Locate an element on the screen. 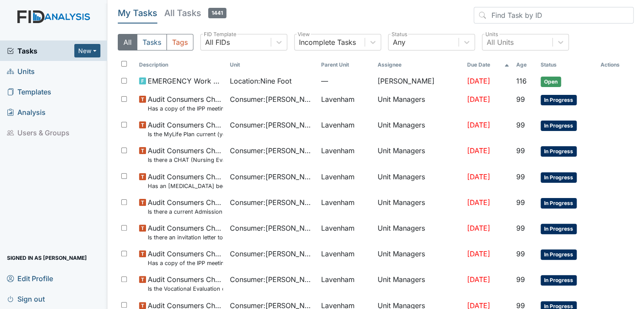  span: Audit Consumers Charts Has a copy of the IPP meeting been sent to the Parent/Guardian within 30 d... is located at coordinates (186, 103).